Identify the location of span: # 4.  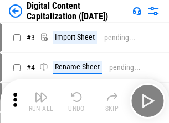
(30, 67).